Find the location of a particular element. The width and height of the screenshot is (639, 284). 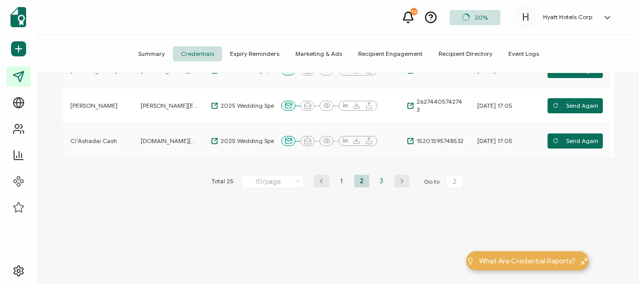

li: 2 is located at coordinates (362, 180).